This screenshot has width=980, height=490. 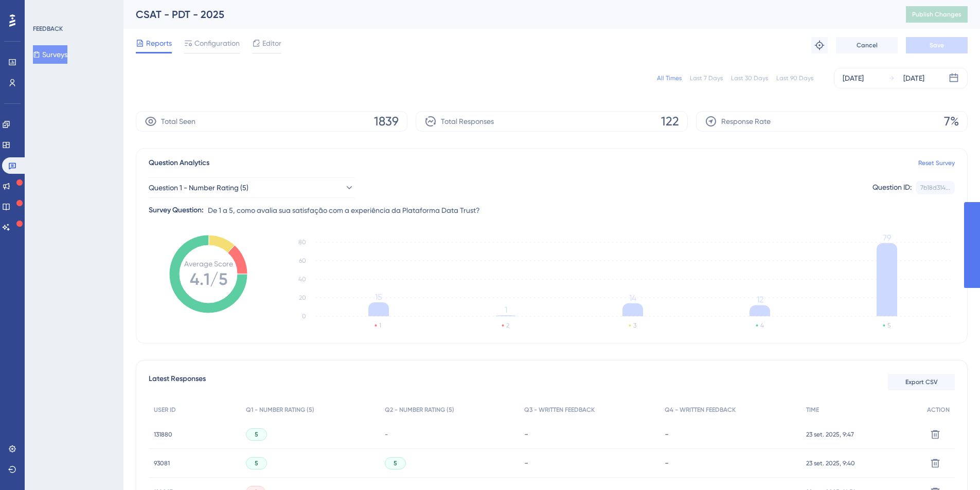 I want to click on tspan: 4.1/5, so click(x=209, y=279).